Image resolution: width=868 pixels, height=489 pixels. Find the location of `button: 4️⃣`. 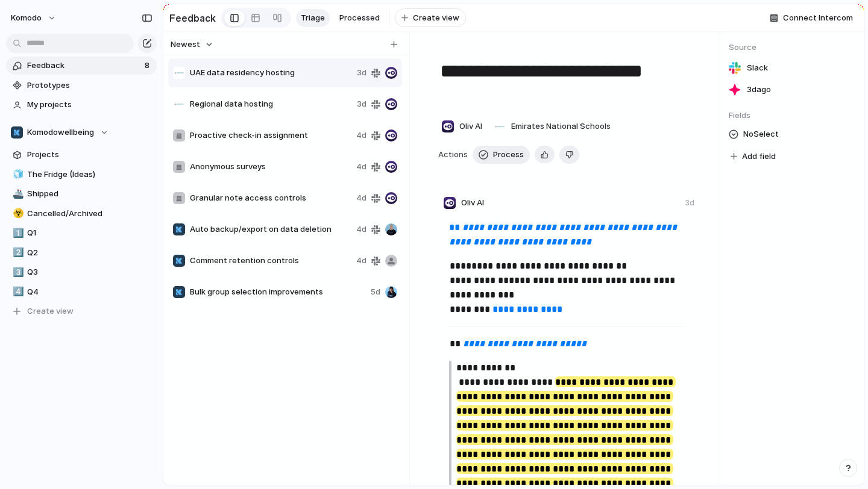

button: 4️⃣ is located at coordinates (17, 292).